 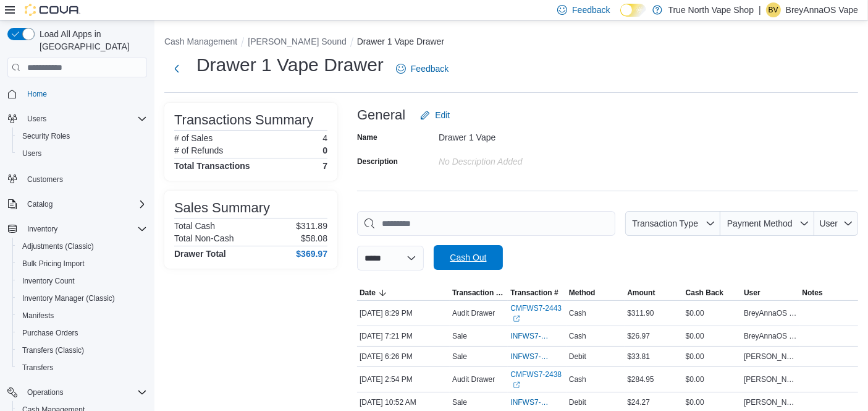 What do you see at coordinates (767, 224) in the screenshot?
I see `button: Payment Method` at bounding box center [767, 224].